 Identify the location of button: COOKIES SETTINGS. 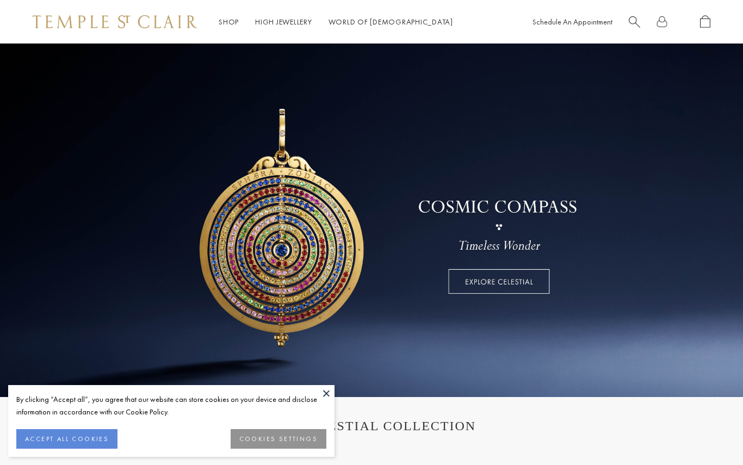
(278, 439).